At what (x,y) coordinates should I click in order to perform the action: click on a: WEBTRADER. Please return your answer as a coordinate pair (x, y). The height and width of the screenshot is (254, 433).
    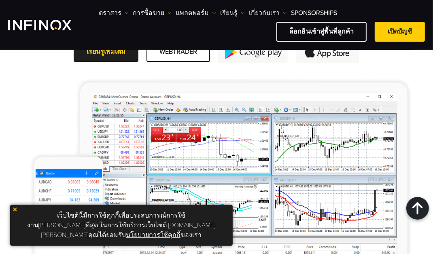
    Looking at the image, I should click on (178, 52).